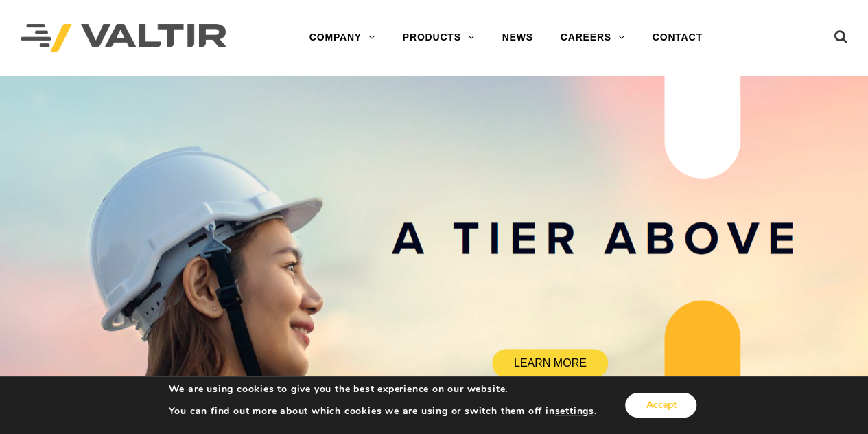  I want to click on img: Valtir, so click(124, 38).